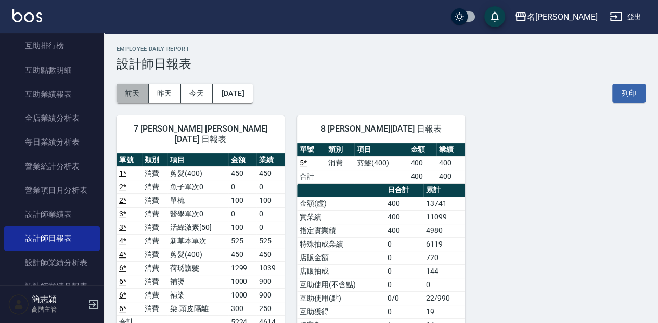  I want to click on td: 300, so click(242, 308).